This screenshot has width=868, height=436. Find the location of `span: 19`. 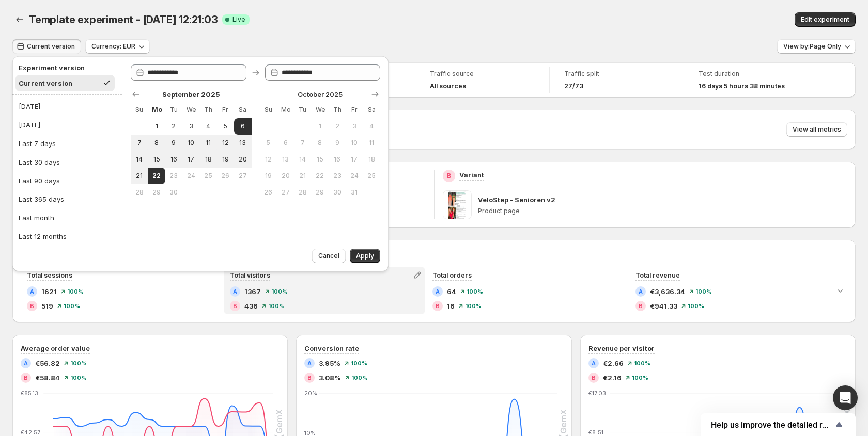

span: 19 is located at coordinates (268, 176).